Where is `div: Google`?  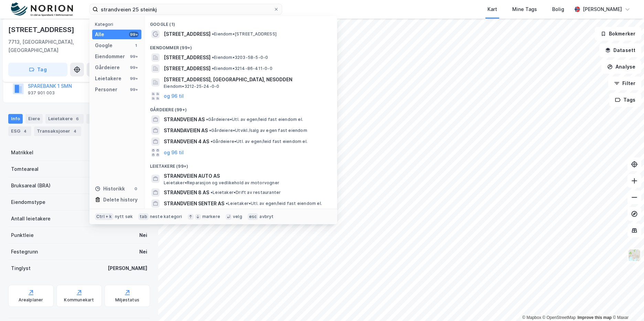 div: Google is located at coordinates (104, 46).